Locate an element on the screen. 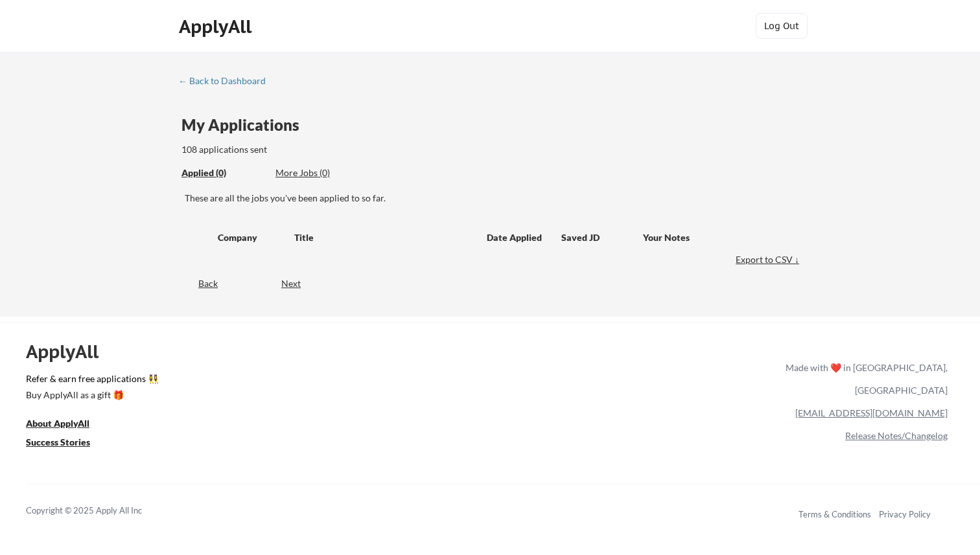 Image resolution: width=980 pixels, height=555 pixels. div: Copyright © 2025 Apply All Inc is located at coordinates (100, 511).